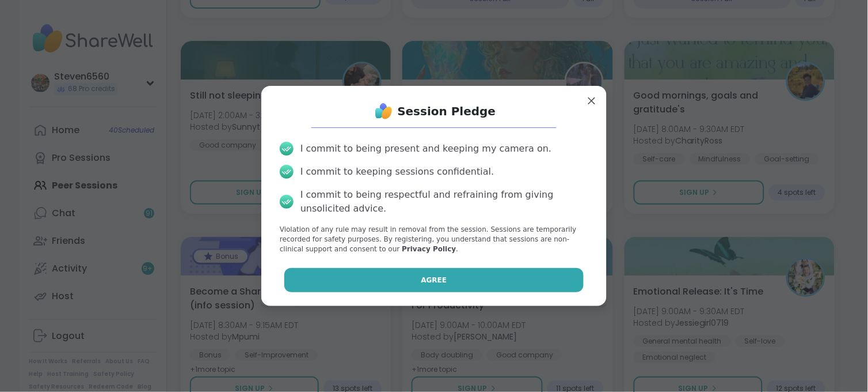 The image size is (868, 392). Describe the element at coordinates (447, 111) in the screenshot. I see `h1: Session Pledge` at that location.